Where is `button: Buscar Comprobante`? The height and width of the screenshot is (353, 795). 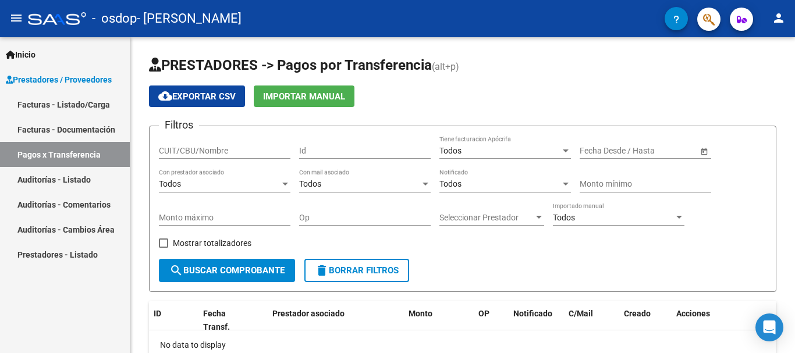 button: Buscar Comprobante is located at coordinates (227, 270).